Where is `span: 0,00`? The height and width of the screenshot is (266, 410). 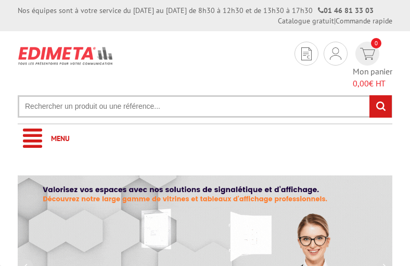
span: 0,00 is located at coordinates (361, 83).